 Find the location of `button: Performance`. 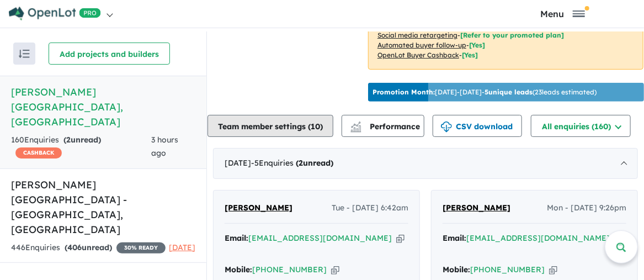

button: Performance is located at coordinates (383, 126).